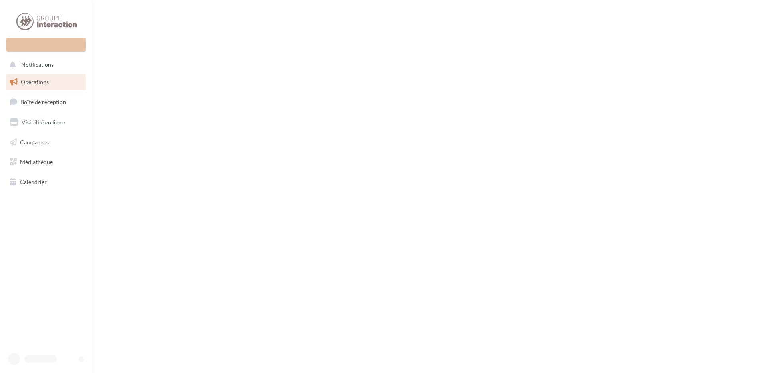 Image resolution: width=766 pixels, height=373 pixels. I want to click on span: Boîte de réception, so click(43, 102).